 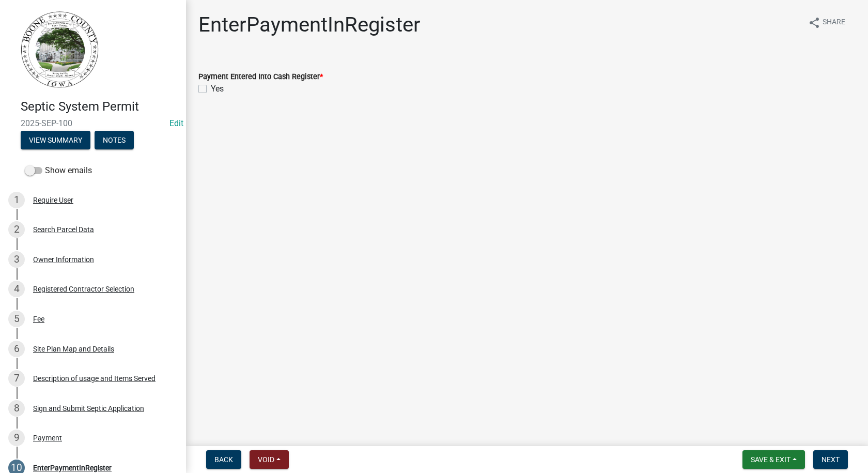 I want to click on wm-modal-confirm: Edit Application Number, so click(x=176, y=123).